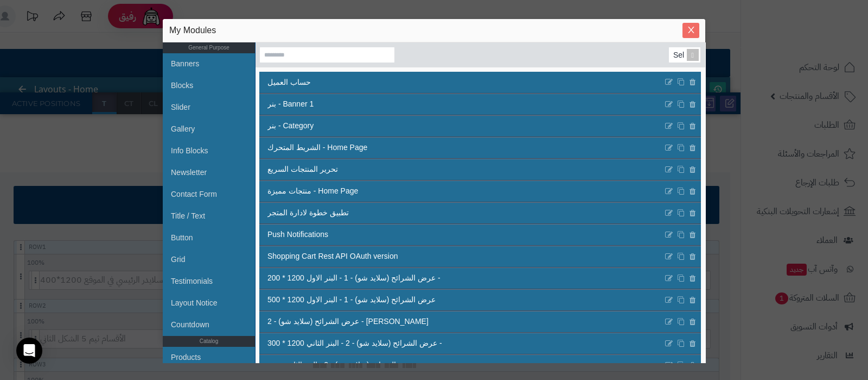 Image resolution: width=868 pixels, height=380 pixels. What do you see at coordinates (204, 172) in the screenshot?
I see `a: Newsletter` at bounding box center [204, 172].